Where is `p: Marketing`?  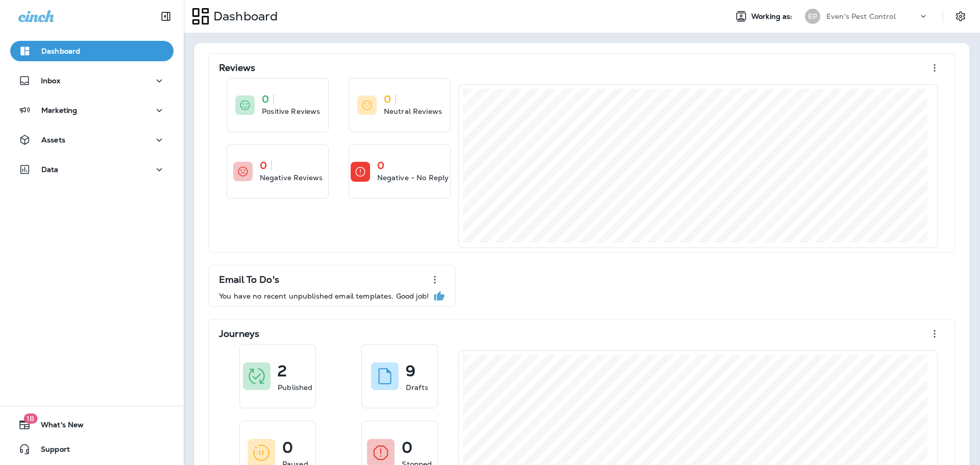 p: Marketing is located at coordinates (59, 110).